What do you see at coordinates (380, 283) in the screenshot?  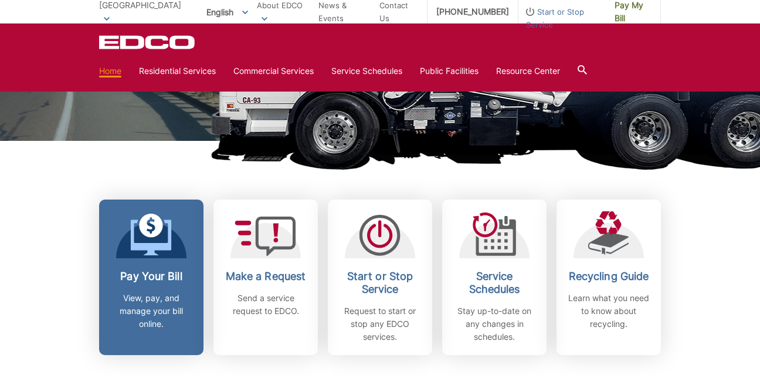 I see `h2: Start or Stop Service` at bounding box center [380, 283].